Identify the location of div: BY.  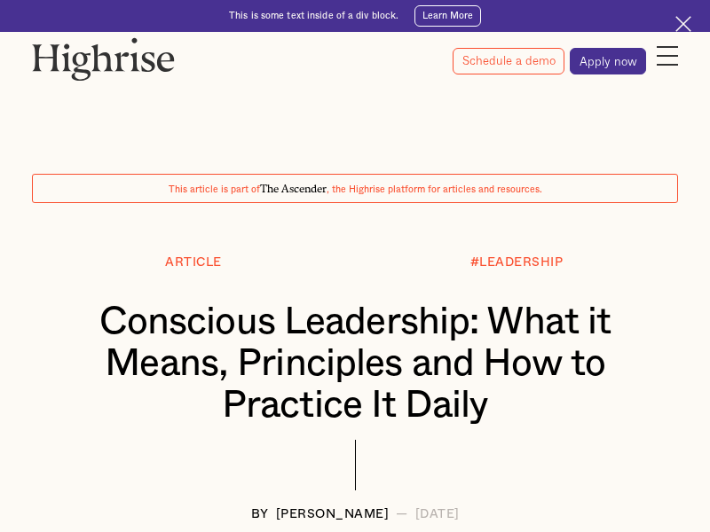
(260, 515).